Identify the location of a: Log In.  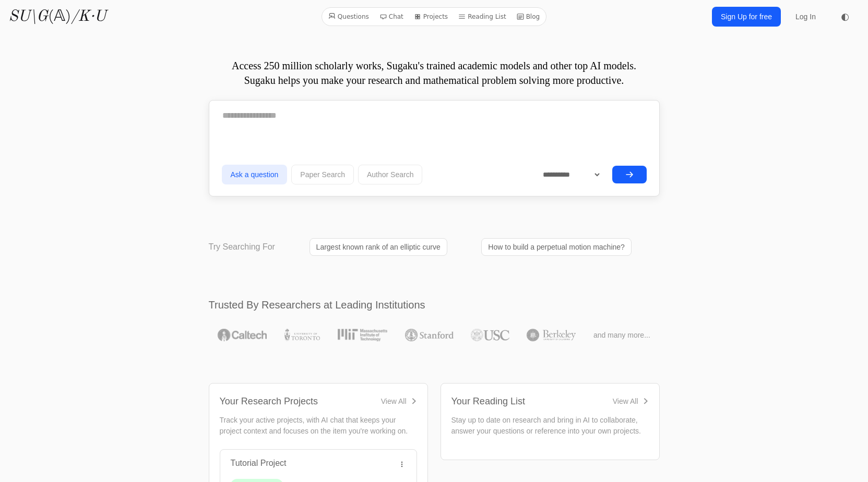
(806, 17).